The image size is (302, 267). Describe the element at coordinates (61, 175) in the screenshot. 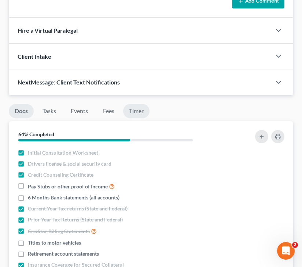

I see `span: Credit Counseling Certificate` at that location.